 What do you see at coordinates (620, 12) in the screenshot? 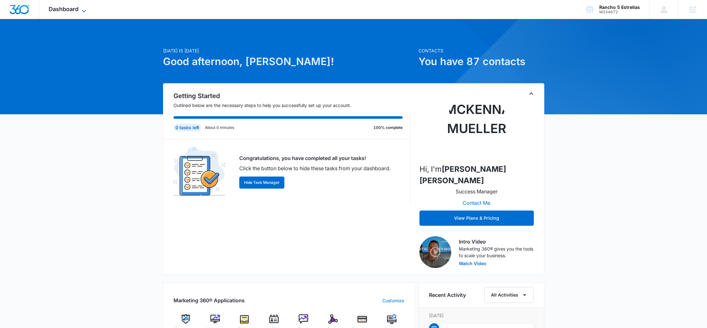
I see `div: account id` at bounding box center [620, 12].